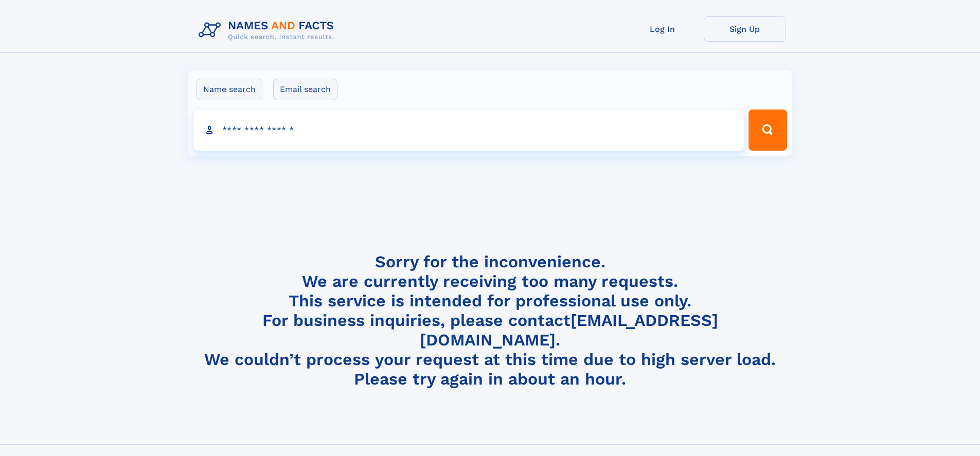  I want to click on img: Logo Names and Facts, so click(269, 30).